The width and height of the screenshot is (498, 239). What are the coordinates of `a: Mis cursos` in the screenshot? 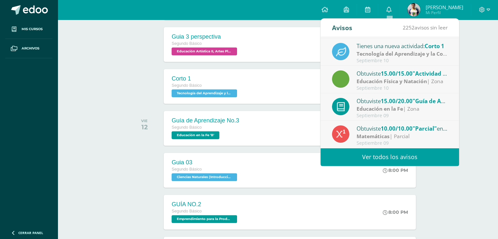 It's located at (29, 29).